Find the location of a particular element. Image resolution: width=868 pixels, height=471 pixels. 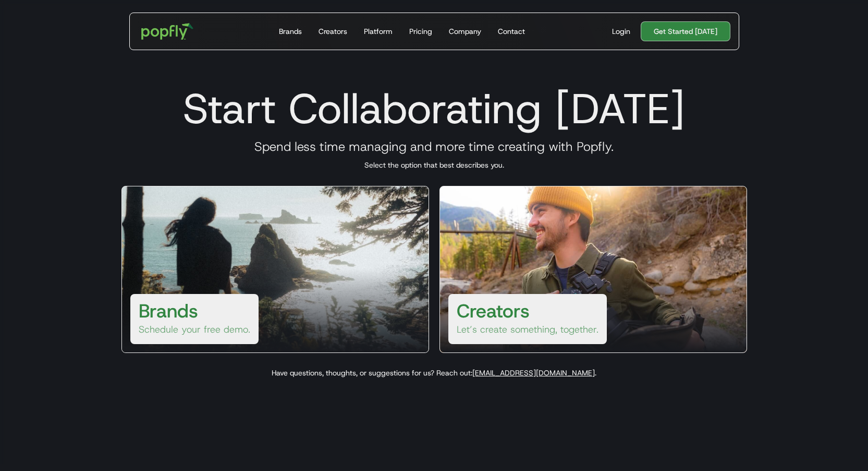

div: Brands is located at coordinates (291, 31).